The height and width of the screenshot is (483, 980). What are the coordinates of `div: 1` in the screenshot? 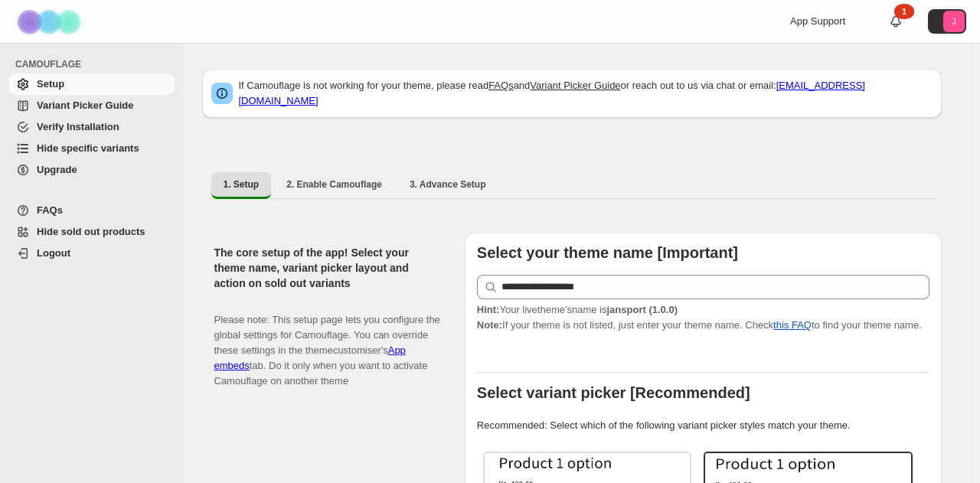 It's located at (904, 11).